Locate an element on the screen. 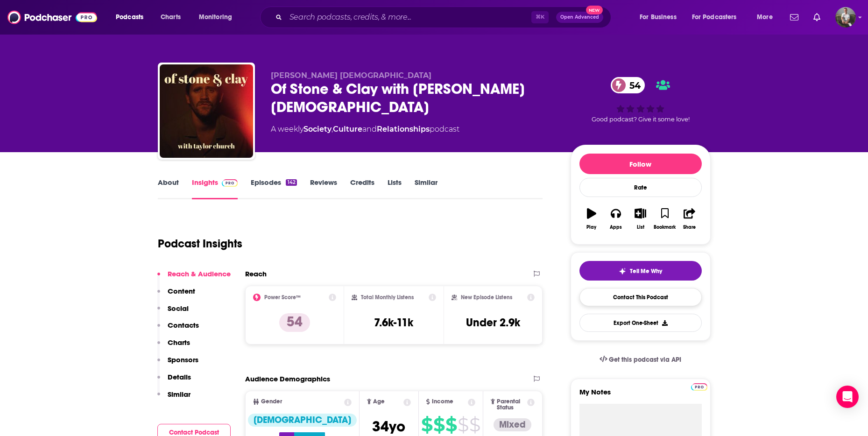 The height and width of the screenshot is (436, 868). button: Show profile menu is located at coordinates (846, 17).